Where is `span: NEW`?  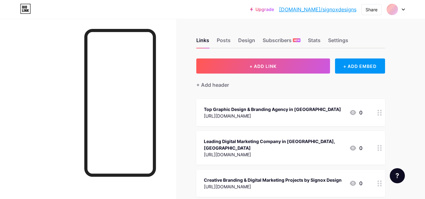 span: NEW is located at coordinates (297, 40).